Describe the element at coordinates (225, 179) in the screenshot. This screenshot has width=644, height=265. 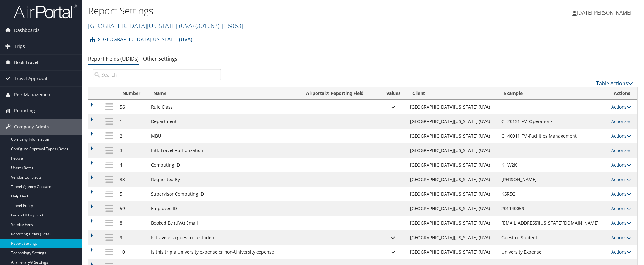
I see `td: Requested By` at that location.